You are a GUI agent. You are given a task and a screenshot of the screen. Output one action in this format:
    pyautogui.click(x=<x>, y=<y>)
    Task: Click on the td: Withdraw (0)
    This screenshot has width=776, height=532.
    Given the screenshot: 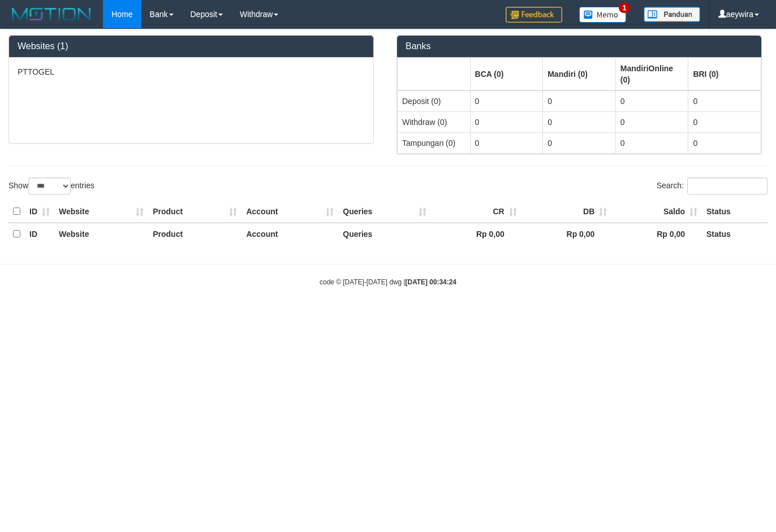 What is the action you would take?
    pyautogui.click(x=434, y=122)
    